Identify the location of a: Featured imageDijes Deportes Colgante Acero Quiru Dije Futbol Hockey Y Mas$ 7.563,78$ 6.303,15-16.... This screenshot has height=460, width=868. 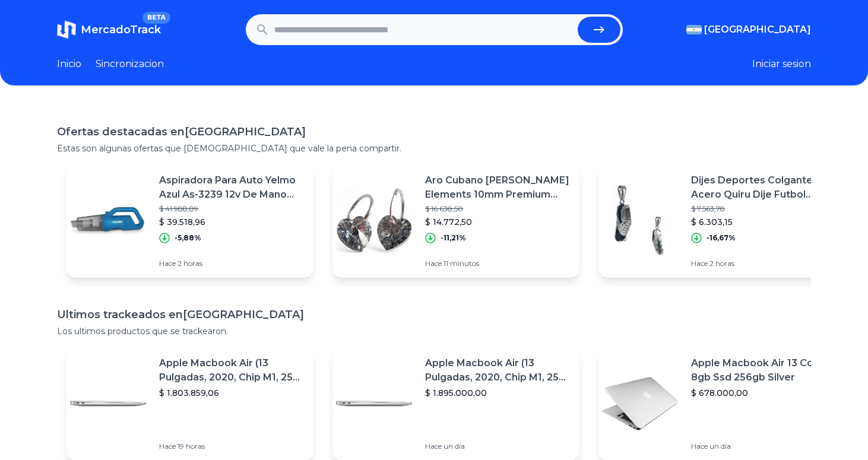
(722, 221).